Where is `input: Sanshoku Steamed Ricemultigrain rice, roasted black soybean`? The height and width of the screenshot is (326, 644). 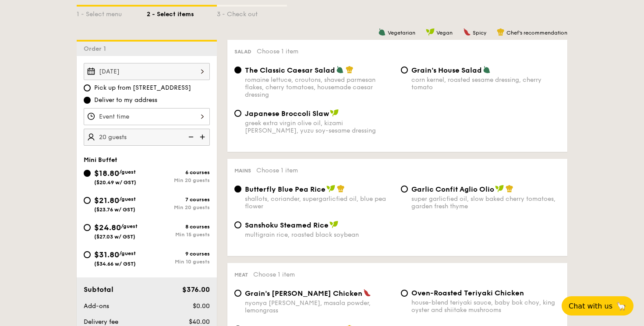
input: Sanshoku Steamed Ricemultigrain rice, roasted black soybean is located at coordinates (238, 225).